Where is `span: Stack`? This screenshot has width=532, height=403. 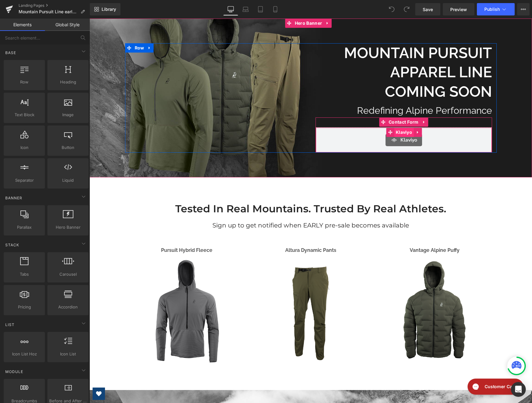
span: Stack is located at coordinates (12, 245).